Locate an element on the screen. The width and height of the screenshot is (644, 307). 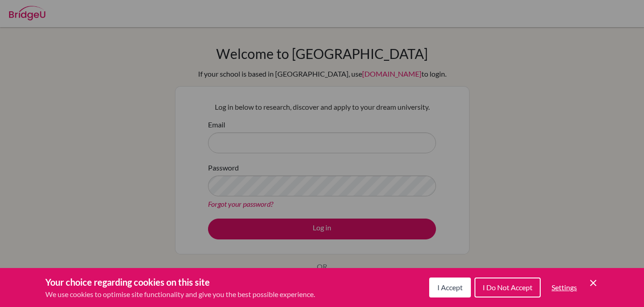
button: Settings is located at coordinates (565, 287).